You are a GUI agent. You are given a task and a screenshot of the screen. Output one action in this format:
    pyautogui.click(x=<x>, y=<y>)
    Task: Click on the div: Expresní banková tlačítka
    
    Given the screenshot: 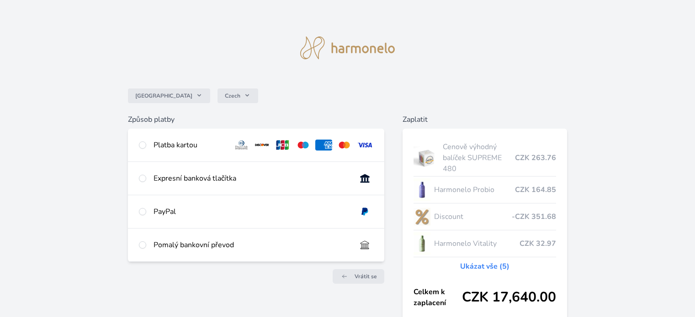 What is the action you would take?
    pyautogui.click(x=251, y=179)
    